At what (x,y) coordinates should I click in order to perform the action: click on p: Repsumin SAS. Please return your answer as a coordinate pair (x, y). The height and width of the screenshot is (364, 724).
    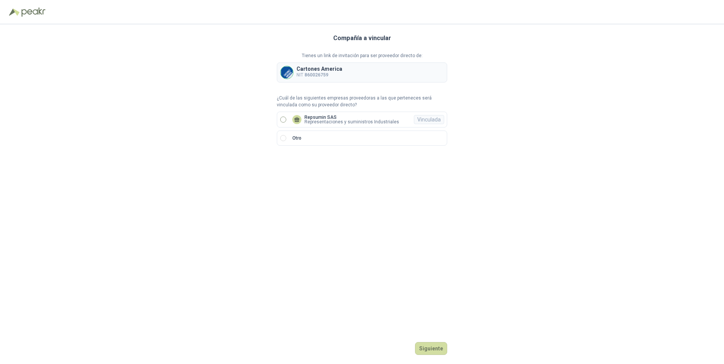
    Looking at the image, I should click on (352, 117).